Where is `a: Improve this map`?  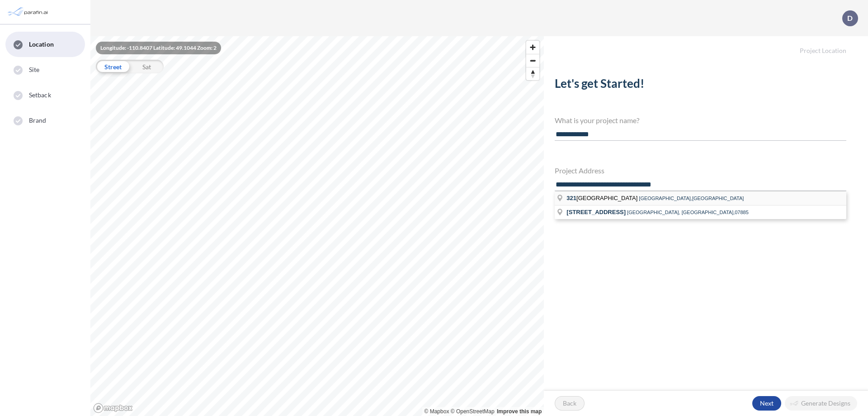 a: Improve this map is located at coordinates (519, 411).